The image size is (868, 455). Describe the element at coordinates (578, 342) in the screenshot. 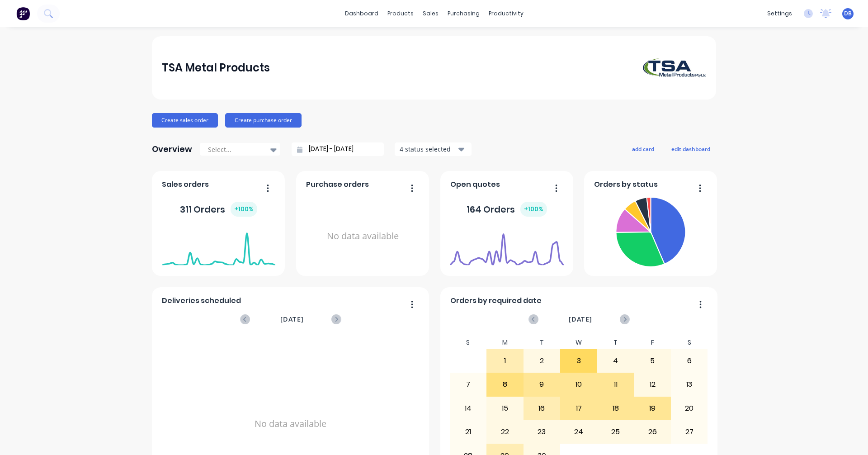

I see `div: W` at that location.